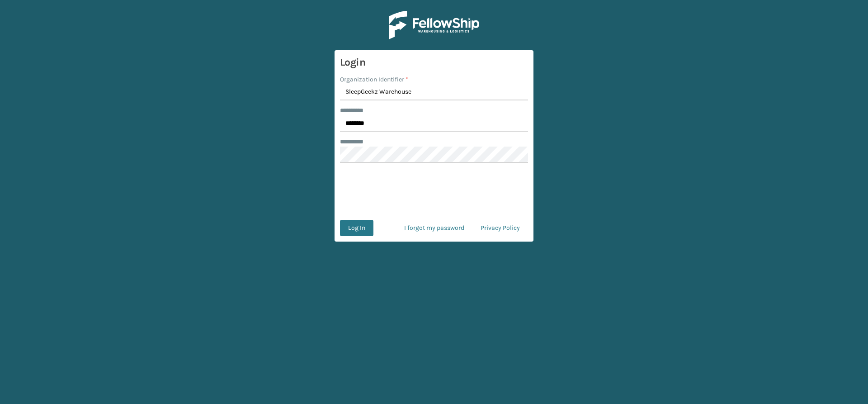 This screenshot has height=404, width=868. Describe the element at coordinates (374, 79) in the screenshot. I see `label: Organization Identifier` at that location.